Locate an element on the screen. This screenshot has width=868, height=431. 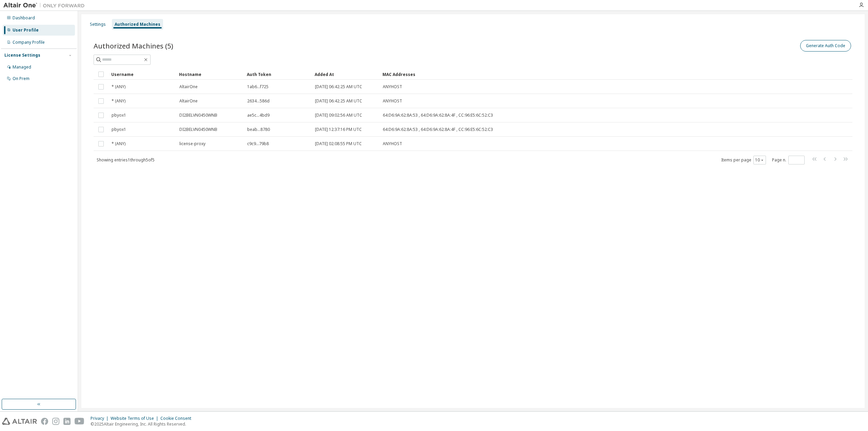
div: Settings is located at coordinates (98, 25).